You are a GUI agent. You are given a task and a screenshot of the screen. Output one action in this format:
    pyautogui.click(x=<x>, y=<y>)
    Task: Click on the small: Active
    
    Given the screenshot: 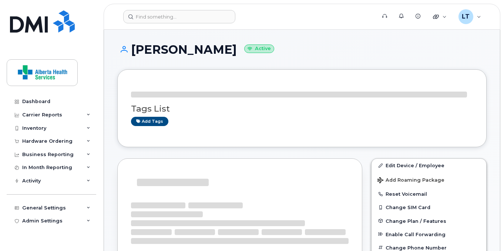 What is the action you would take?
    pyautogui.click(x=259, y=48)
    